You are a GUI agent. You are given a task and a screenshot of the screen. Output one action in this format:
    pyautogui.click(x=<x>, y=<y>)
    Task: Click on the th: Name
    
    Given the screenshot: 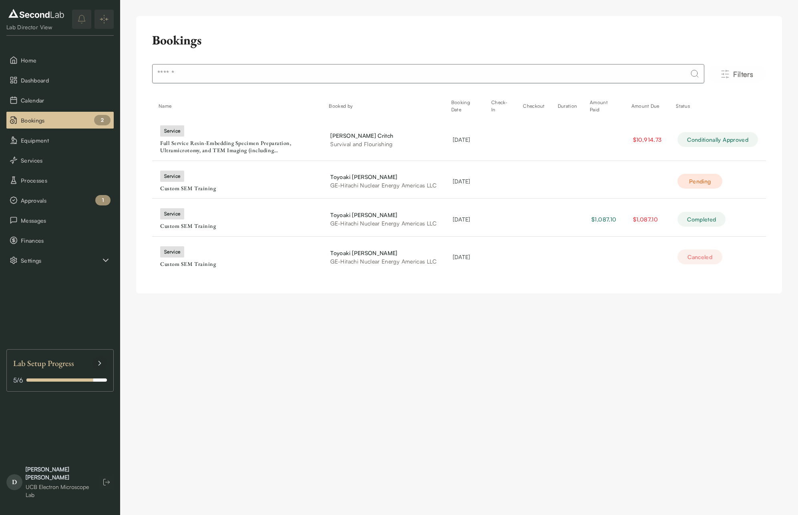 What is the action you would take?
    pyautogui.click(x=237, y=106)
    